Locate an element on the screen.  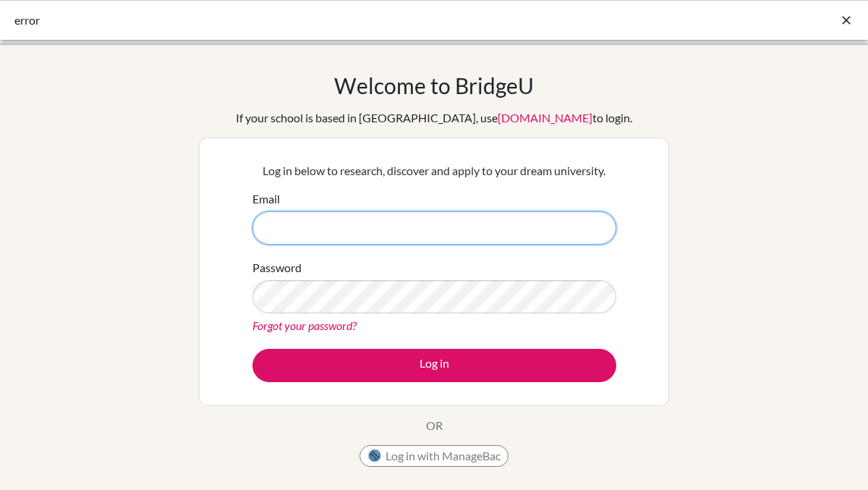
a: Forgot your password? is located at coordinates (305, 324).